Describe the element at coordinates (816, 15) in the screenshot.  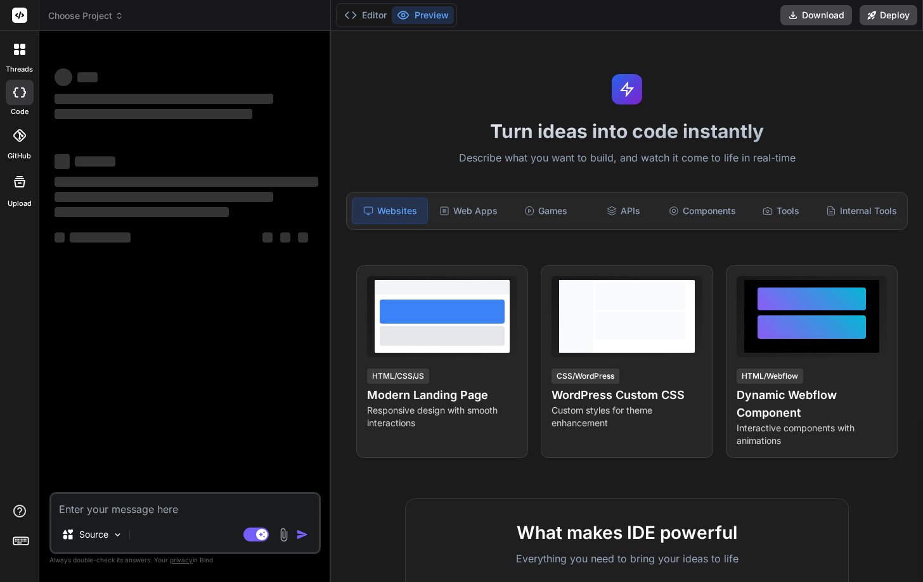
I see `button: Download` at that location.